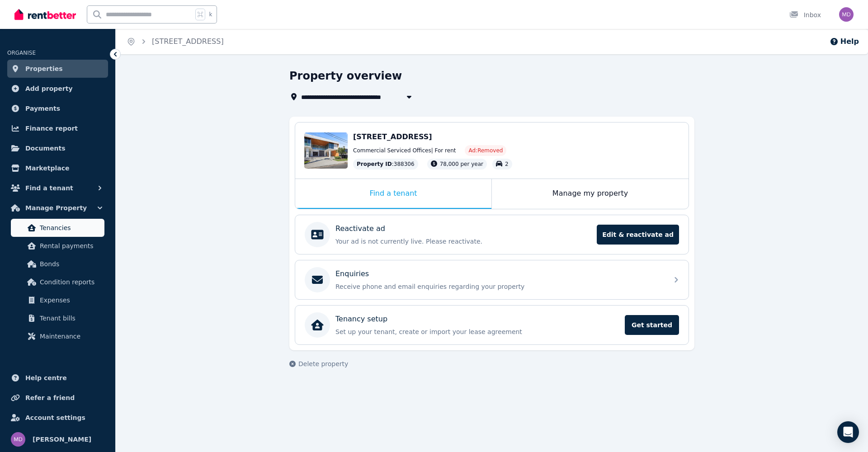 The image size is (868, 452). What do you see at coordinates (346, 76) in the screenshot?
I see `h1: Property overview` at bounding box center [346, 76].